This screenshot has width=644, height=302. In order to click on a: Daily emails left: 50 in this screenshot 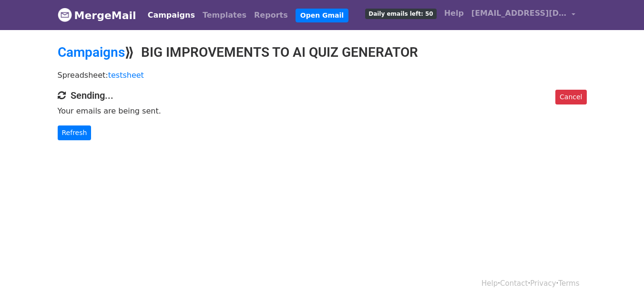, I will do `click(401, 14)`.